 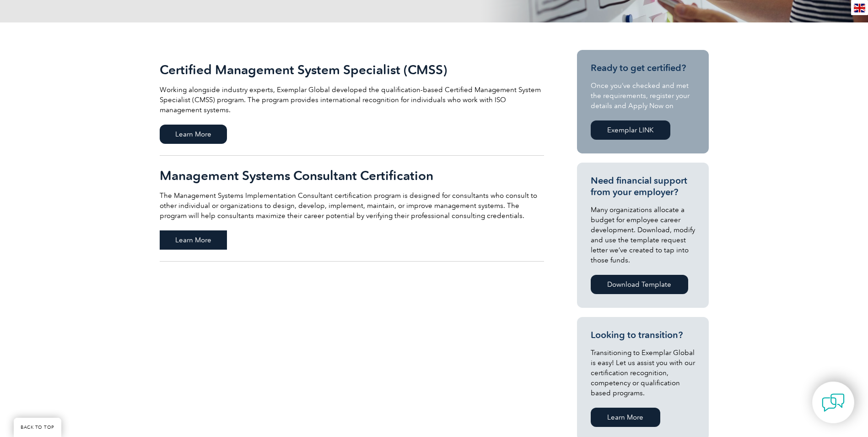 What do you see at coordinates (630, 130) in the screenshot?
I see `a: Exemplar LINK` at bounding box center [630, 130].